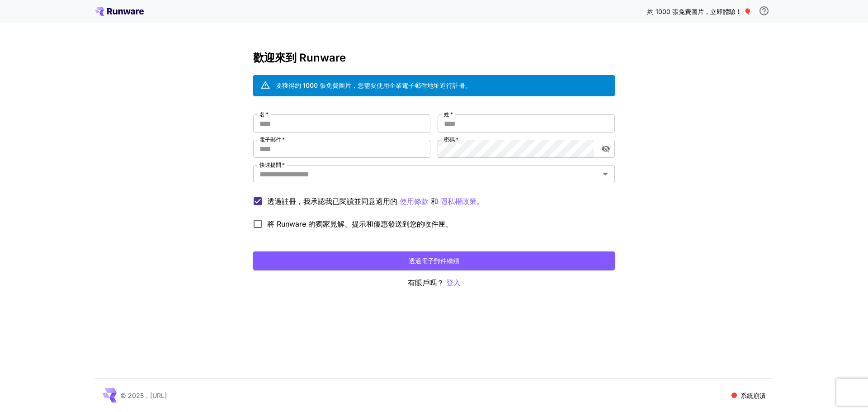 This screenshot has width=868, height=412. I want to click on button: 登入, so click(453, 282).